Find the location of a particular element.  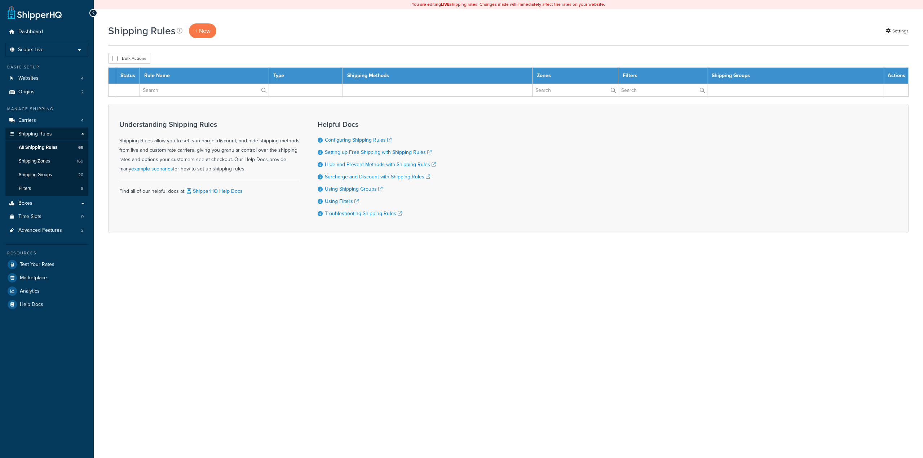

th: Filters is located at coordinates (663, 76).